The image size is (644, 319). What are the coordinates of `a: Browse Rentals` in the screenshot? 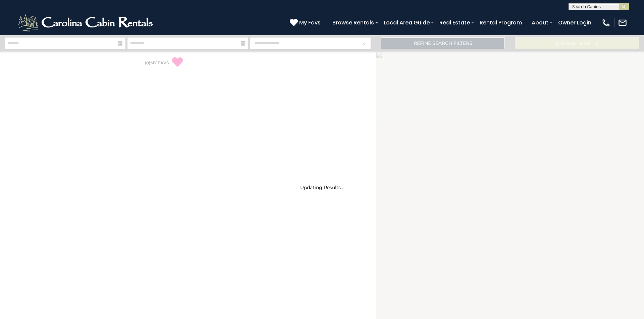 It's located at (353, 22).